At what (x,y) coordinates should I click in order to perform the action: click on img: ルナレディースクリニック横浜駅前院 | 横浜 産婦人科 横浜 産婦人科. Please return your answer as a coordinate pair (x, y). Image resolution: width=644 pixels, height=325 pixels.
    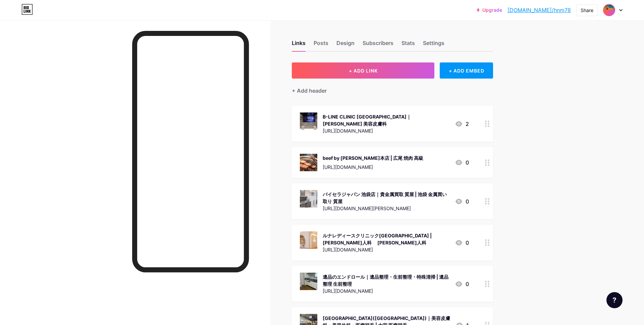
    Looking at the image, I should click on (309, 240).